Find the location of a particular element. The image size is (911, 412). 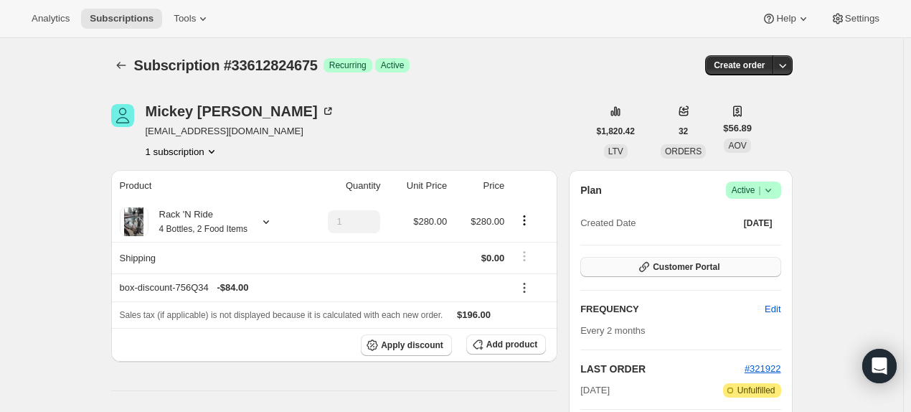

button: Apply discount is located at coordinates (406, 345).